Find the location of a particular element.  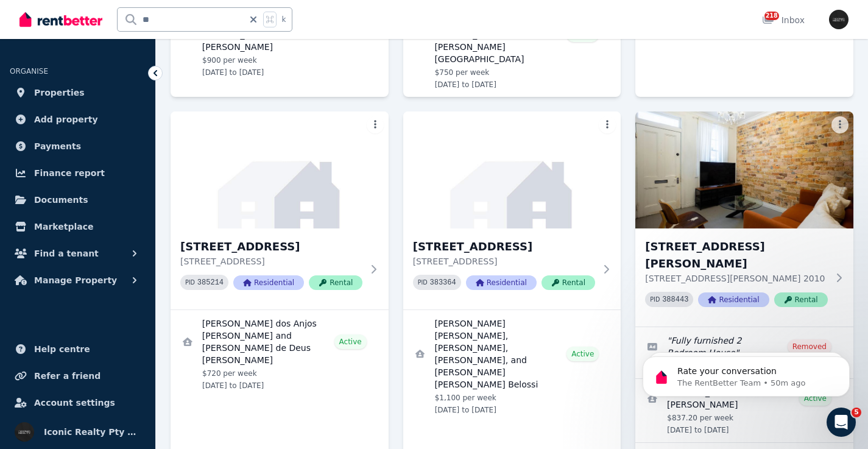

div: message notification from The RentBetter Team, 50m ago. Rate your conversation is located at coordinates (122, 46).